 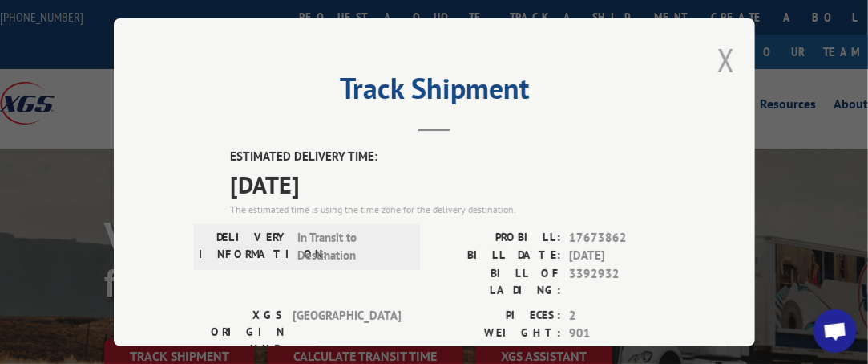 What do you see at coordinates (498, 333) in the screenshot?
I see `label: WEIGHT:` at bounding box center [498, 333].